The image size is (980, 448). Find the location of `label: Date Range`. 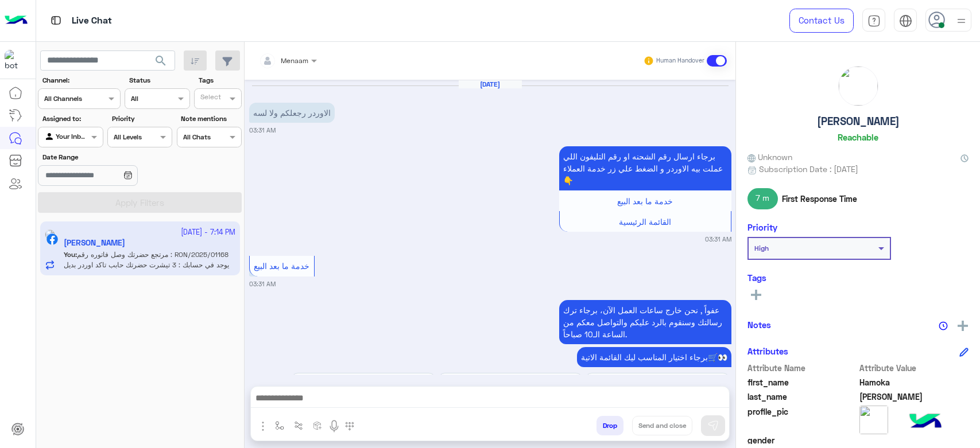

label: Date Range is located at coordinates (107, 157).